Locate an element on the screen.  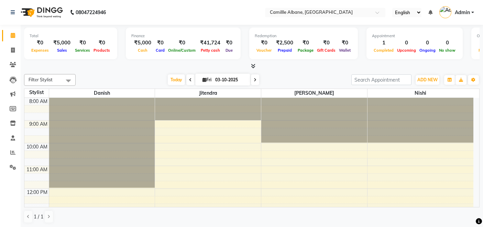
div: Stylist is located at coordinates (36, 92).